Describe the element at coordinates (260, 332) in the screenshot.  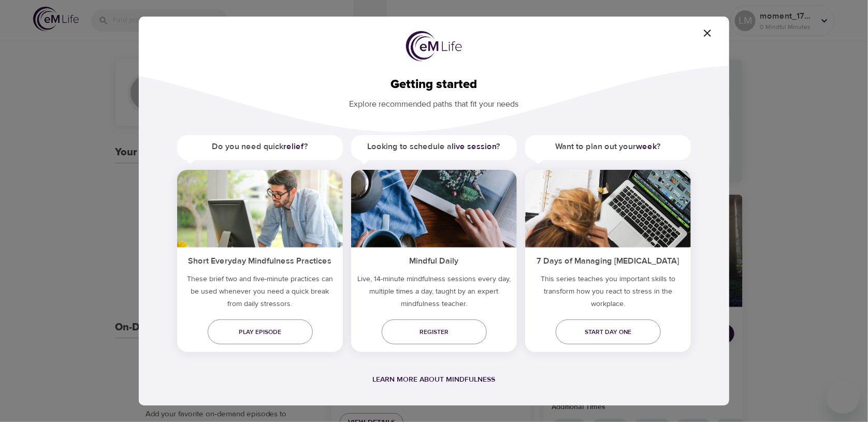
I see `a: Play episode` at that location.